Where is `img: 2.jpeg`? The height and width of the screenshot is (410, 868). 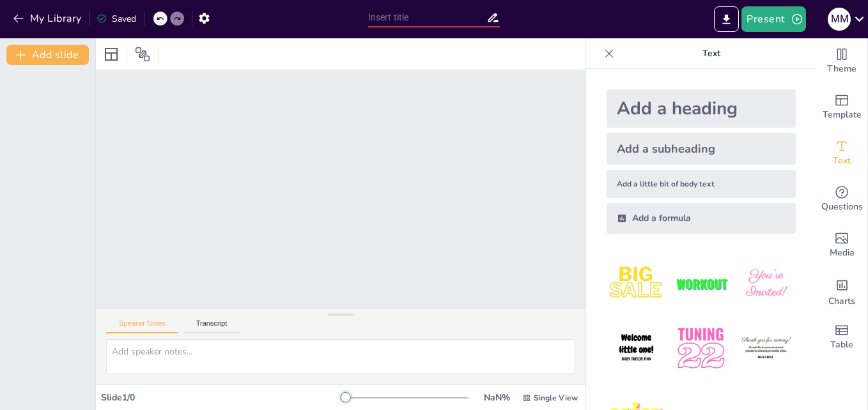
img: 2.jpeg is located at coordinates (700, 284).